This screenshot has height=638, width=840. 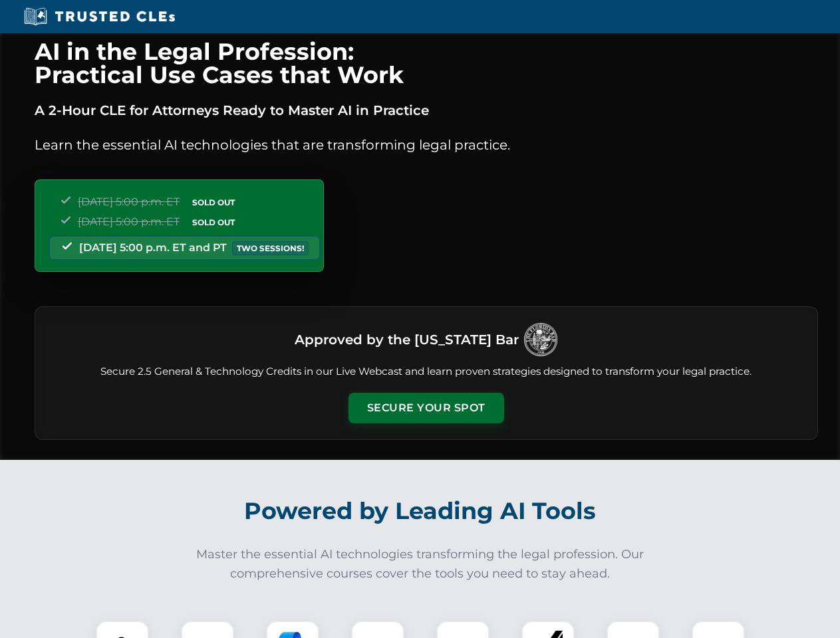 What do you see at coordinates (426, 145) in the screenshot?
I see `p: Learn the essential AI technologies that are transforming legal practice.` at bounding box center [426, 145].